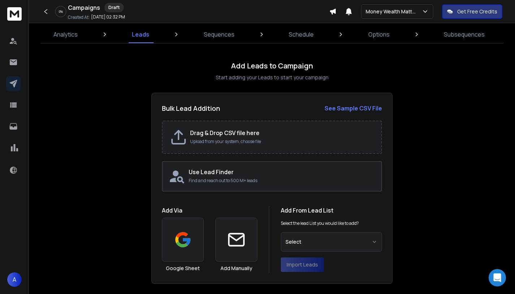 The height and width of the screenshot is (294, 515). Describe the element at coordinates (498, 277) in the screenshot. I see `div: Open Intercom Messenger` at that location.